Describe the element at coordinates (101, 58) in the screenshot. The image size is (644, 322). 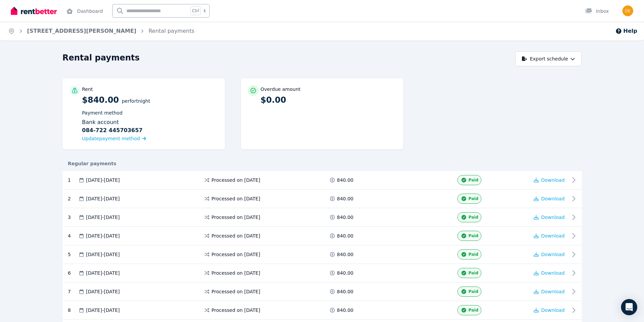
I see `h1: Rental payments` at that location.